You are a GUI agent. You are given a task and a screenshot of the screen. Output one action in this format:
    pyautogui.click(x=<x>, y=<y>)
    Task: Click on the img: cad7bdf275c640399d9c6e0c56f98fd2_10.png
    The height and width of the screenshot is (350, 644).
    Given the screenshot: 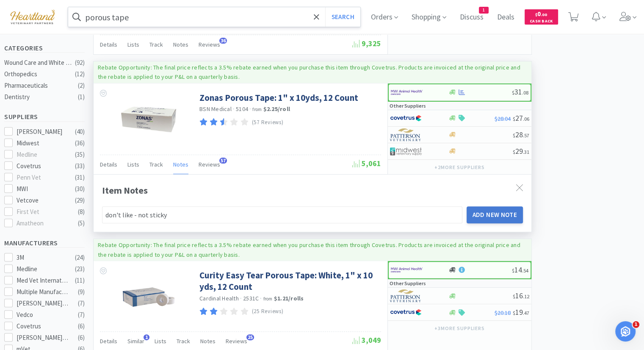 What is the action you would take?
    pyautogui.click(x=33, y=17)
    